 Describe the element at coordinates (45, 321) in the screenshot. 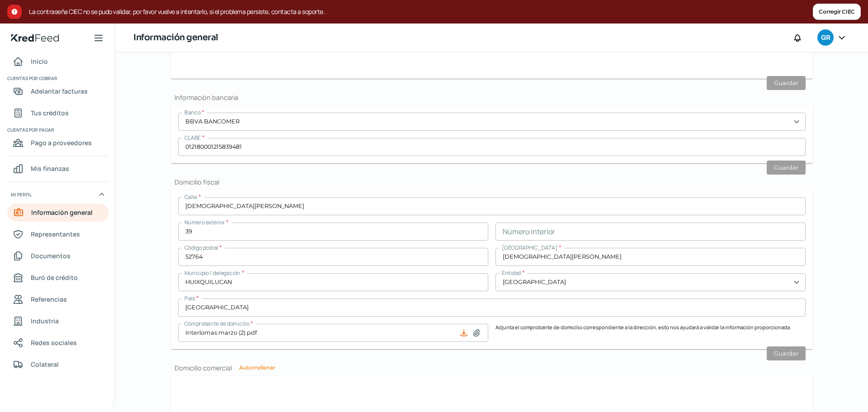

I see `span: Industria` at that location.